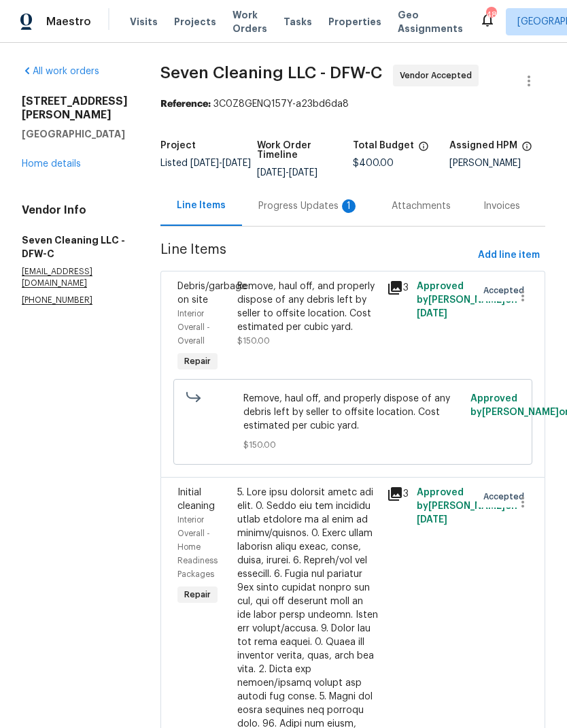  What do you see at coordinates (316, 255) in the screenshot?
I see `span: Line Items` at bounding box center [316, 255].